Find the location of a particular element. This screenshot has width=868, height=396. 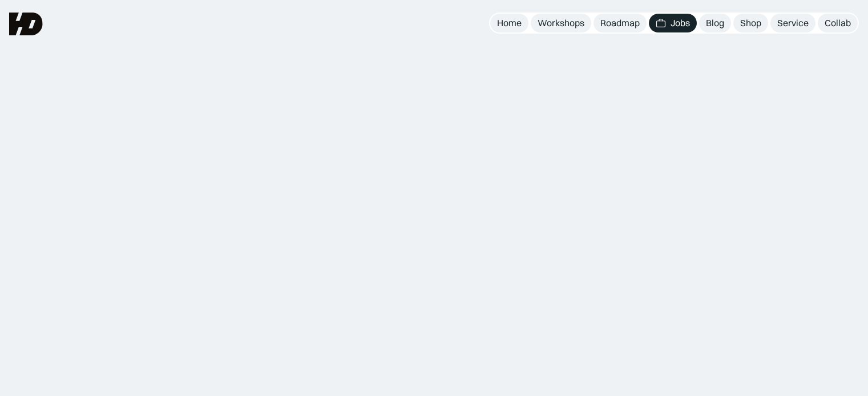

a: Shop is located at coordinates (751, 22).